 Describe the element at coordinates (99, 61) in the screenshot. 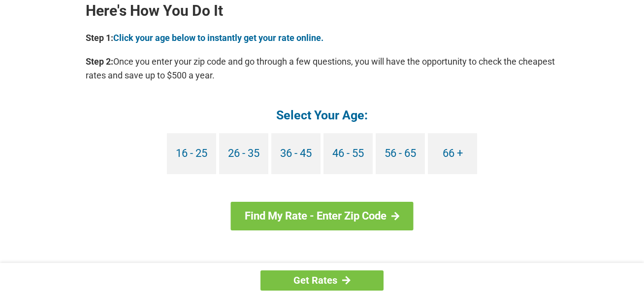

I see `b: Step 2:` at that location.